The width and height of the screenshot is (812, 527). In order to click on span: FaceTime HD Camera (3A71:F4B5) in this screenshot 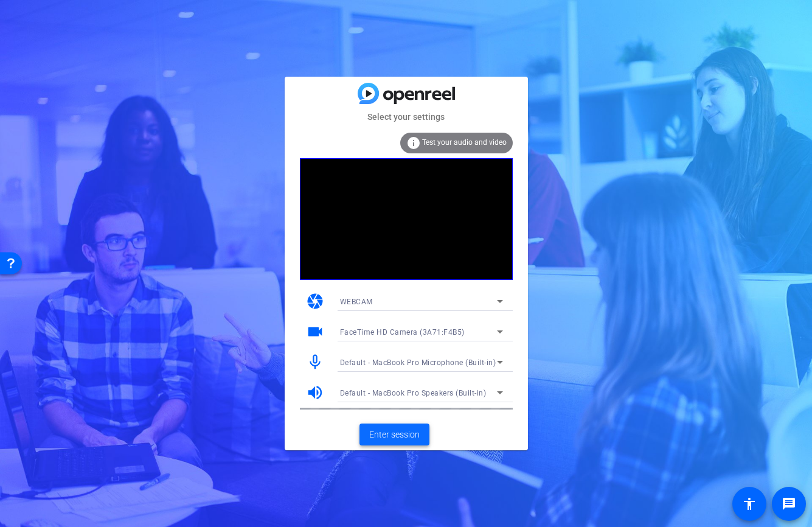, I will do `click(402, 332)`.